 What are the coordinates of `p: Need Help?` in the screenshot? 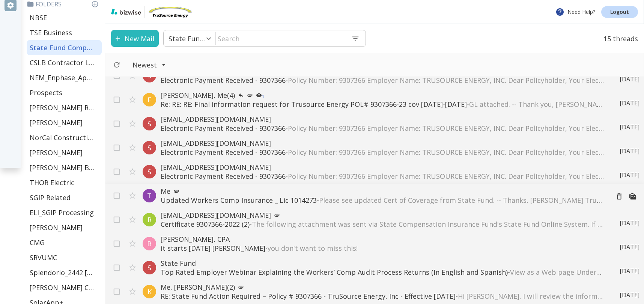 It's located at (575, 12).